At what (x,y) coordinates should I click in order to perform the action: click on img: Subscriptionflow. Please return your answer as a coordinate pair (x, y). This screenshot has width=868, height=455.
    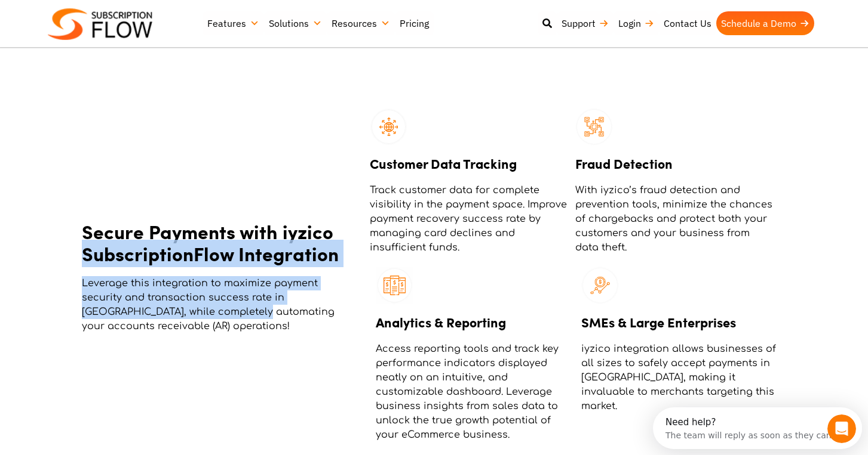
    Looking at the image, I should click on (99, 24).